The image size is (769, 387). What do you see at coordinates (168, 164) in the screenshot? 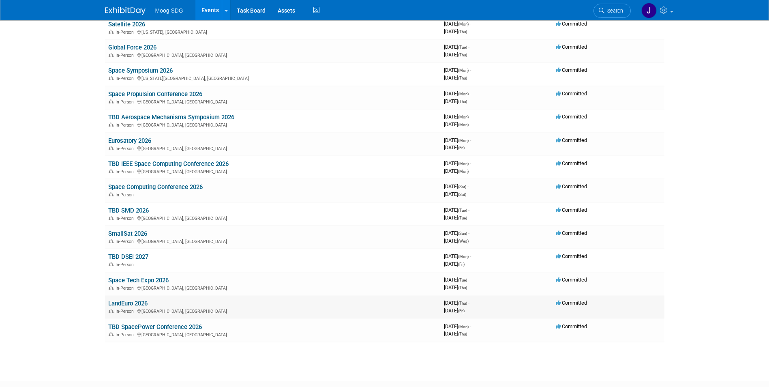
I see `a: TBD IEEE Space Computing Conference 2026` at bounding box center [168, 164].